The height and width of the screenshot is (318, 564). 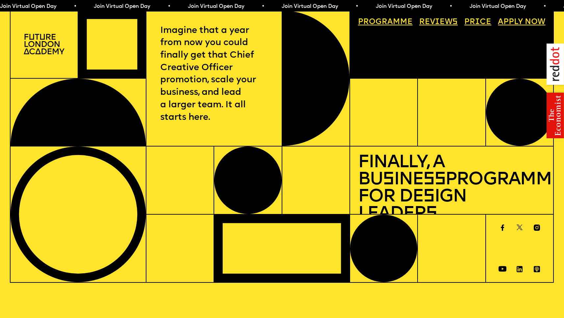 What do you see at coordinates (452, 189) in the screenshot?
I see `h1: Finally, a Bu ine Programme for De ign Leader` at bounding box center [452, 189].